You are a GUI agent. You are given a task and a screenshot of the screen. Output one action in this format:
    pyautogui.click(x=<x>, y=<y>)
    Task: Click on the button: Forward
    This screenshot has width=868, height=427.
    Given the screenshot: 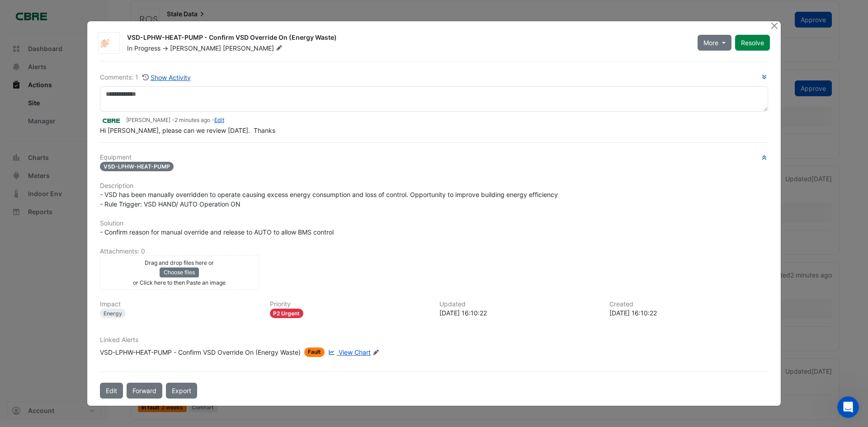 What is the action you would take?
    pyautogui.click(x=144, y=391)
    